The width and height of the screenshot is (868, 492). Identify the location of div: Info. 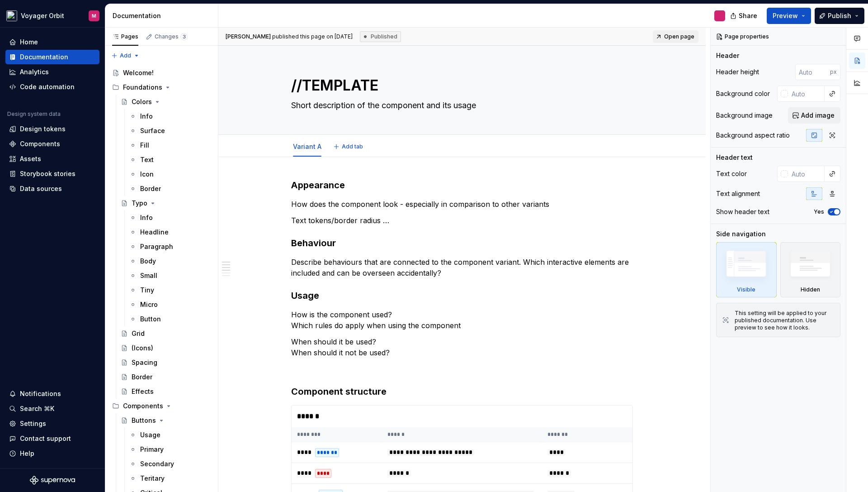
(147, 217).